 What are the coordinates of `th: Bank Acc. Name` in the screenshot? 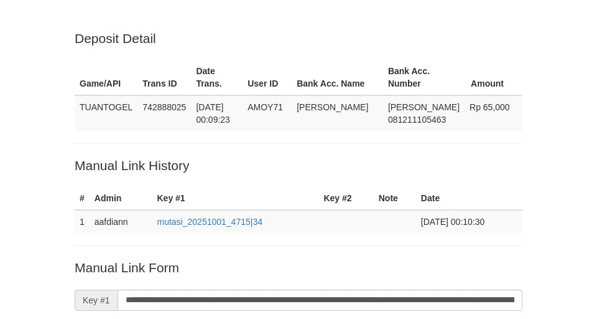 It's located at (337, 77).